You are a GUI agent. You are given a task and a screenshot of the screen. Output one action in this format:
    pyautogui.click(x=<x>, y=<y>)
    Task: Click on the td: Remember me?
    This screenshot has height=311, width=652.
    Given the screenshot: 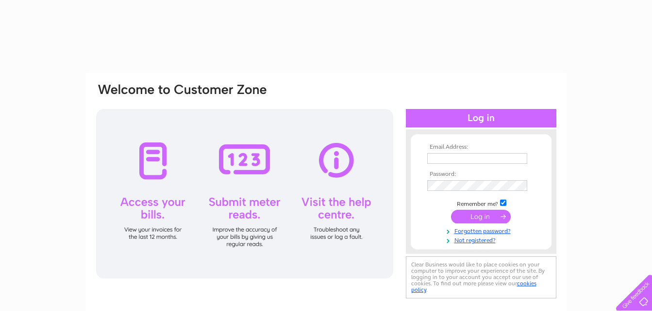 What is the action you would take?
    pyautogui.click(x=481, y=203)
    